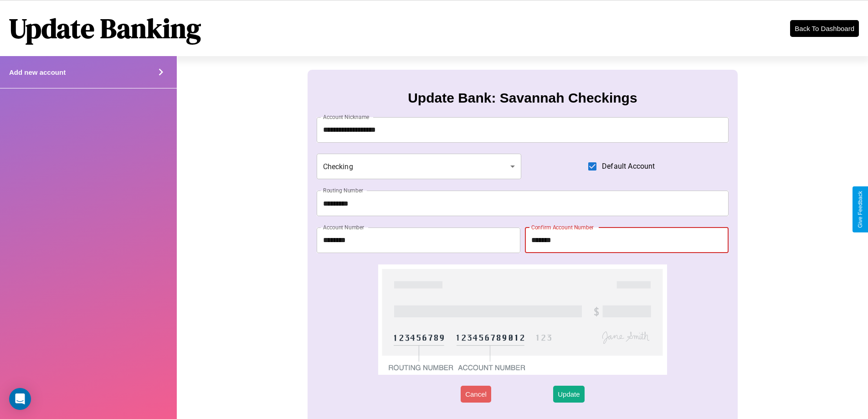 The width and height of the screenshot is (868, 419). What do you see at coordinates (628, 166) in the screenshot?
I see `span: Default Account` at bounding box center [628, 166].